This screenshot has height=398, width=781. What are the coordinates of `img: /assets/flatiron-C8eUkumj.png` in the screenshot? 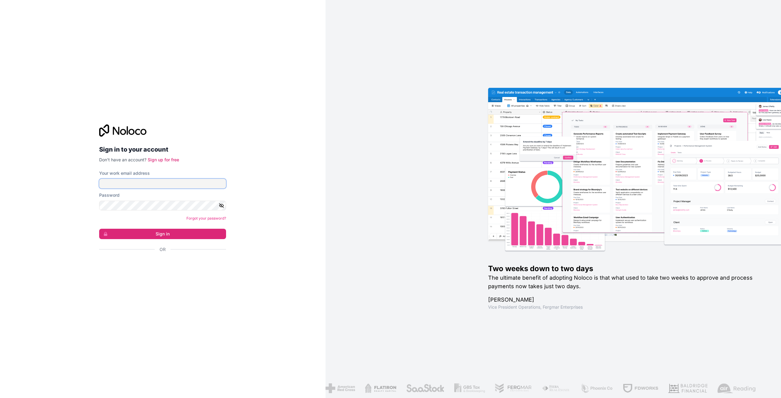 It's located at (380, 388).